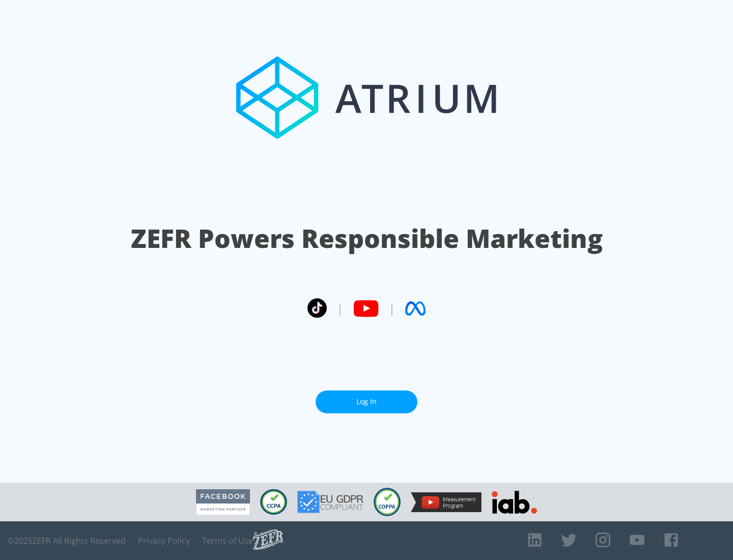  I want to click on a: Terms of Use, so click(228, 540).